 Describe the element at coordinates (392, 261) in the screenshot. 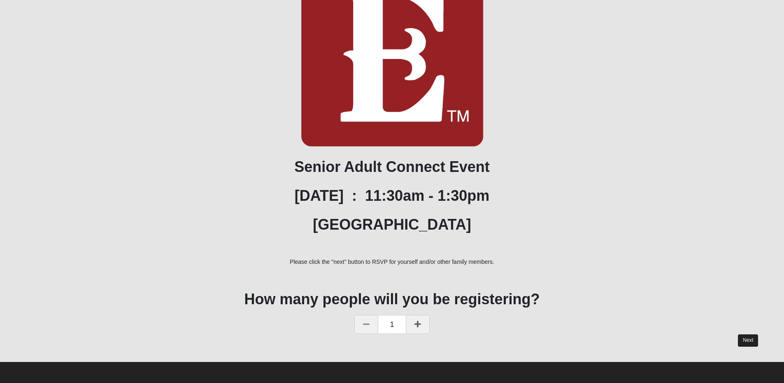

I see `p: Please click the "next" button to RSVP for yourself and/or other family members.` at that location.